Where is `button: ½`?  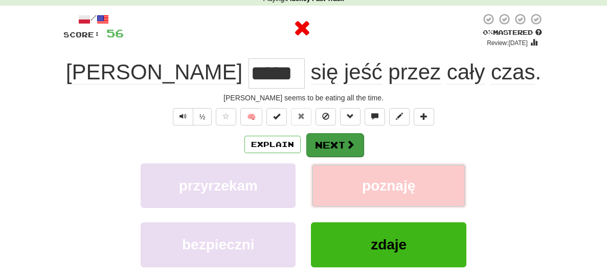 button: ½ is located at coordinates (203, 117).